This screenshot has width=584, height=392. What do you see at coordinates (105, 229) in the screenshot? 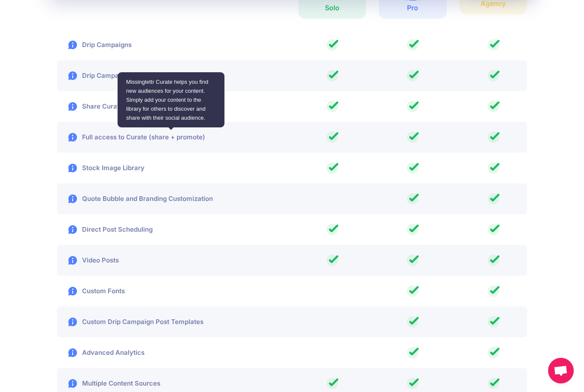
I see `p: Direct Post Scheduling` at bounding box center [105, 229].